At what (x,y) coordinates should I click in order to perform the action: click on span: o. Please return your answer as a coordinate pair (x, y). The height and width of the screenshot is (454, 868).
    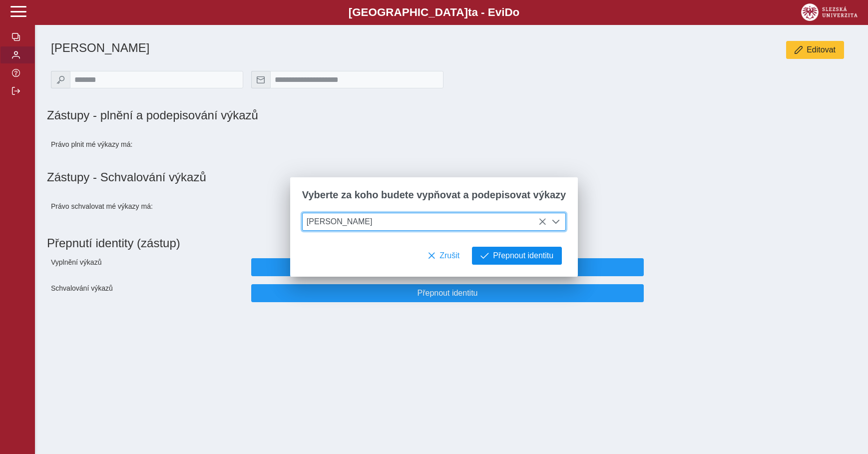
    Looking at the image, I should click on (516, 12).